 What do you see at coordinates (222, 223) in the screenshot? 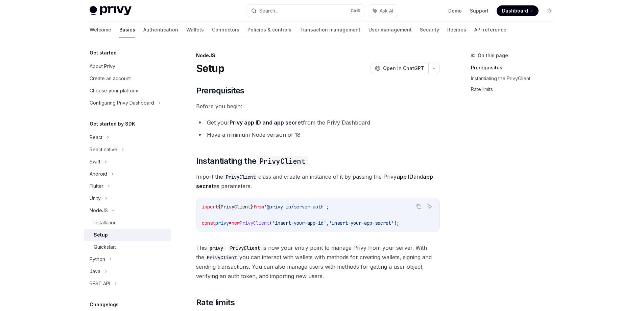
I see `span: privy` at bounding box center [222, 223].